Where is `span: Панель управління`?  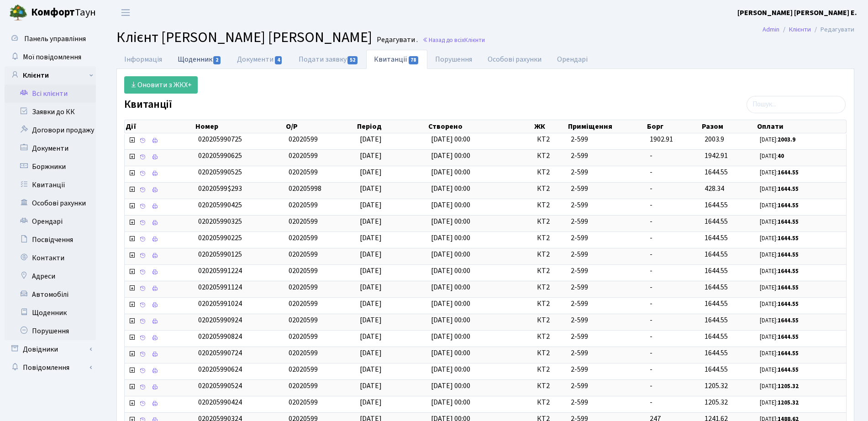 span: Панель управління is located at coordinates (54, 39).